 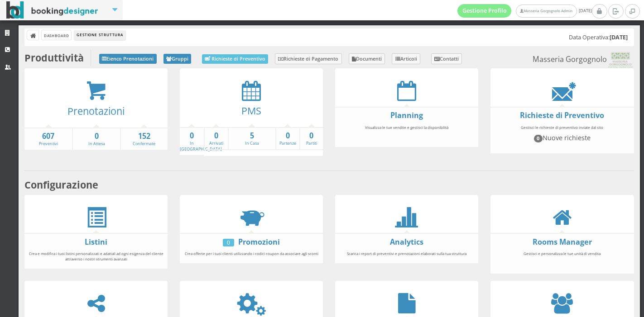 I want to click on li: Gestione Struttura, so click(x=99, y=35).